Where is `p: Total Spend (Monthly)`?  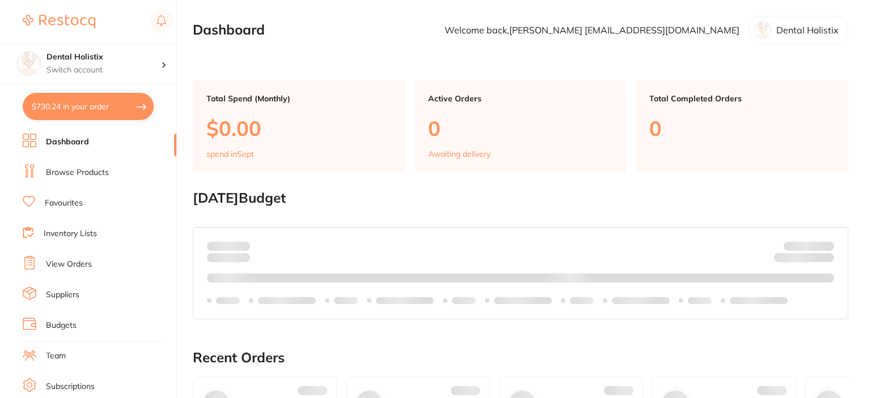 p: Total Spend (Monthly) is located at coordinates (299, 99).